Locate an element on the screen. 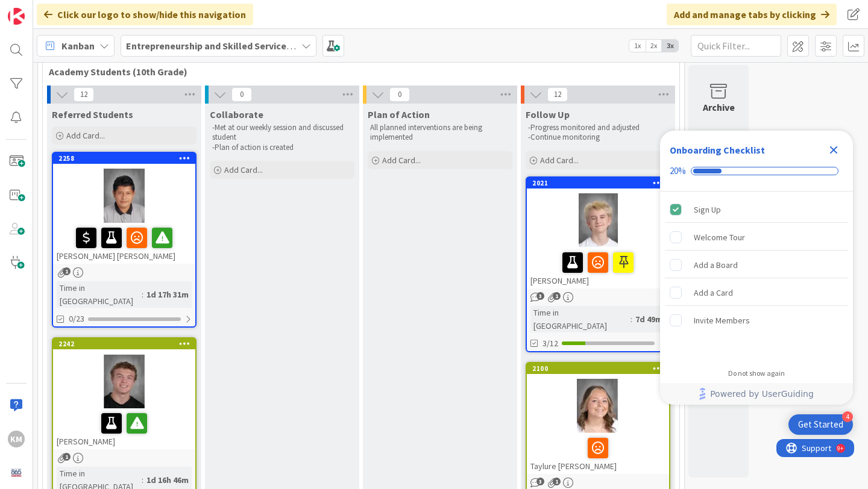 The width and height of the screenshot is (868, 489). span: 1x is located at coordinates (637, 46).